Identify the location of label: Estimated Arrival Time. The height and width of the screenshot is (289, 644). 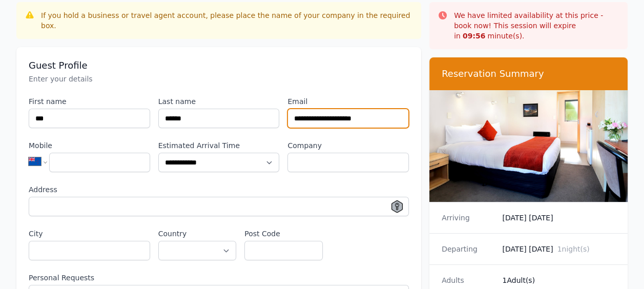
(219, 146).